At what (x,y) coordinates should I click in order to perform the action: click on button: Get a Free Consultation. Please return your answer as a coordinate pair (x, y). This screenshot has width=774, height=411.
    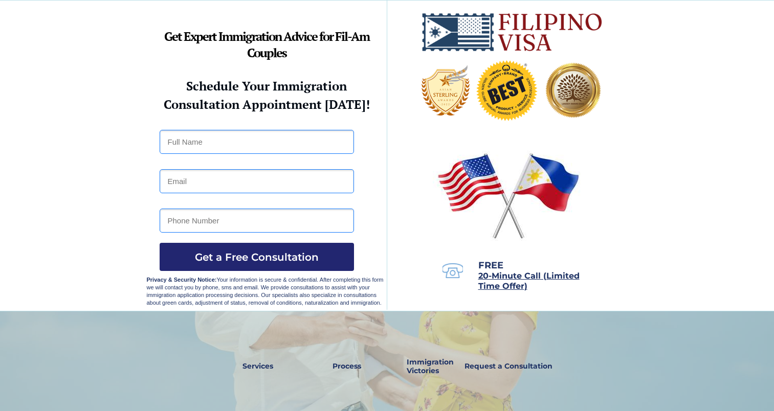
    Looking at the image, I should click on (257, 257).